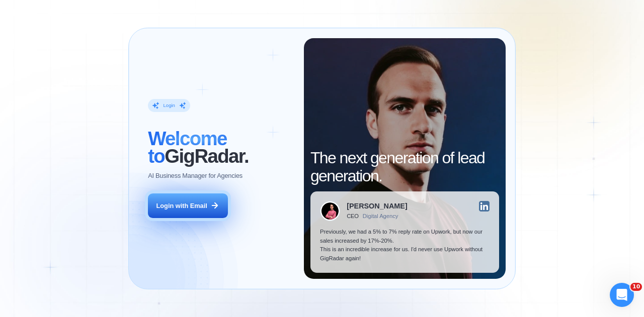 The image size is (644, 317). I want to click on div: CEO, so click(353, 216).